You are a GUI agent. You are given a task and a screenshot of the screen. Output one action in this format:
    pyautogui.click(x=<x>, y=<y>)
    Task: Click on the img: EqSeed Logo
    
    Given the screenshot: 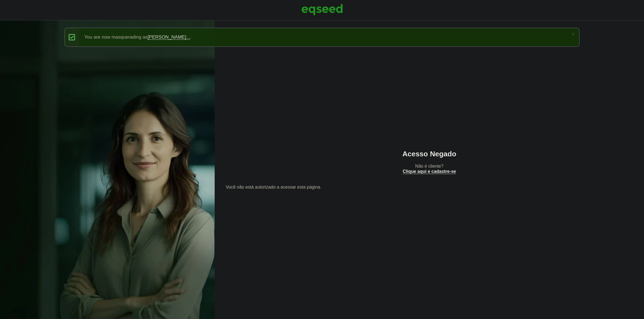 What is the action you would take?
    pyautogui.click(x=322, y=9)
    